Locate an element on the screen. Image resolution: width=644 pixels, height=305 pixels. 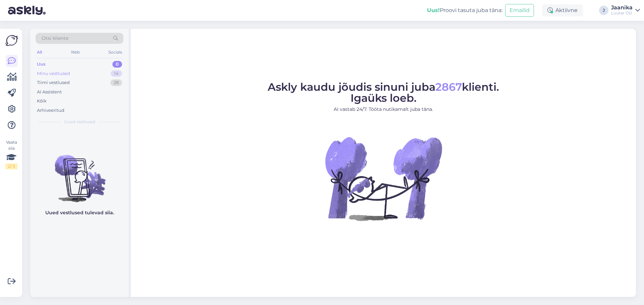
div: Aktiivne is located at coordinates (563, 10).